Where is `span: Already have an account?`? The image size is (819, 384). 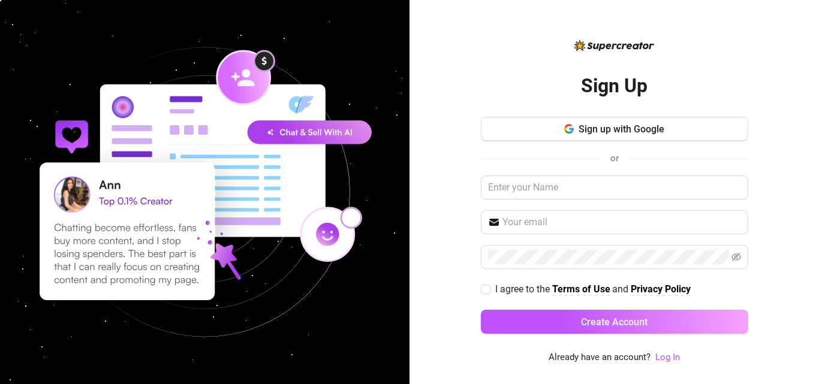
span: Already have an account? is located at coordinates (599, 358).